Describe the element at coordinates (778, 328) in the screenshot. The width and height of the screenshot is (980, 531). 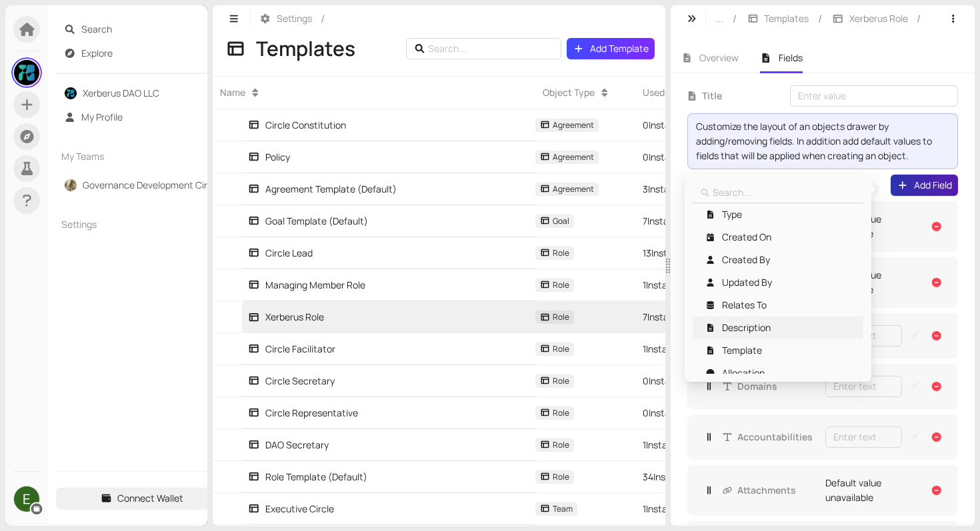
I see `div: Description` at that location.